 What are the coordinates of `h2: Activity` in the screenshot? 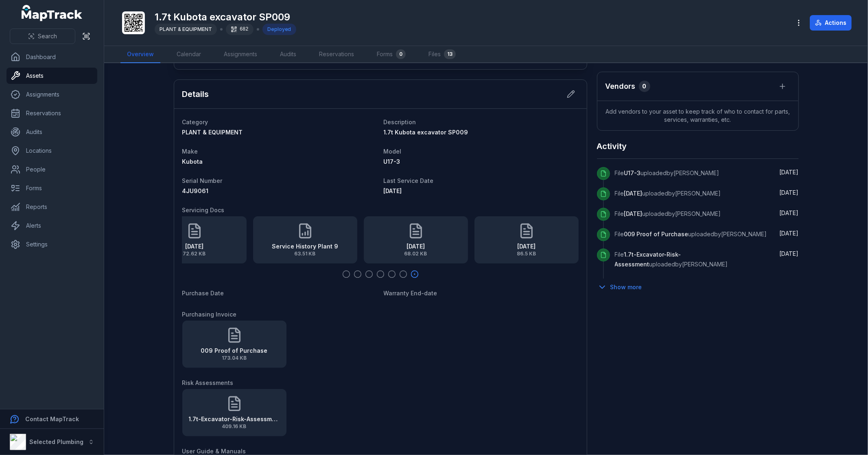 It's located at (612, 146).